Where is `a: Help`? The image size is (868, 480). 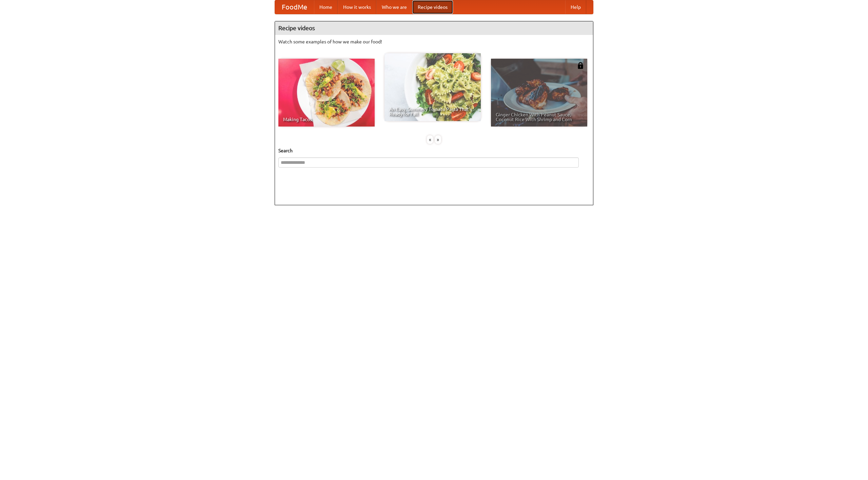 a: Help is located at coordinates (576, 7).